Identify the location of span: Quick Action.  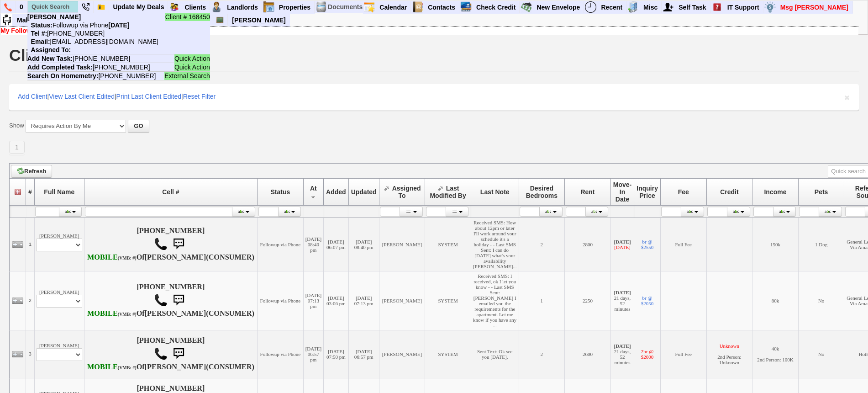
(192, 67).